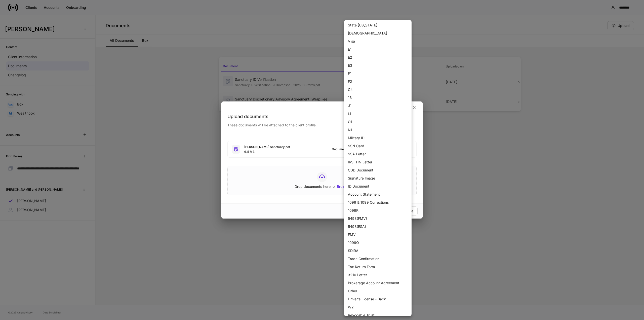 The image size is (644, 320). What do you see at coordinates (378, 202) in the screenshot?
I see `li: 1099 & 1099 Corrections` at bounding box center [378, 202].